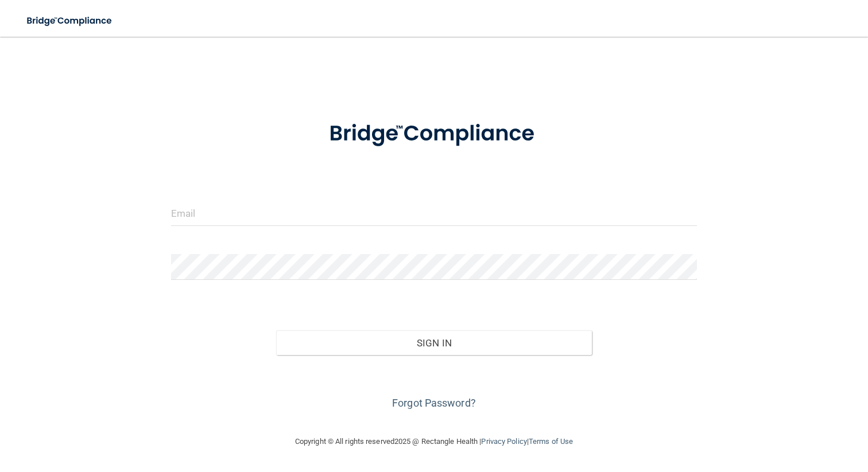 The image size is (868, 472). What do you see at coordinates (434, 213) in the screenshot?
I see `input: Email` at bounding box center [434, 213].